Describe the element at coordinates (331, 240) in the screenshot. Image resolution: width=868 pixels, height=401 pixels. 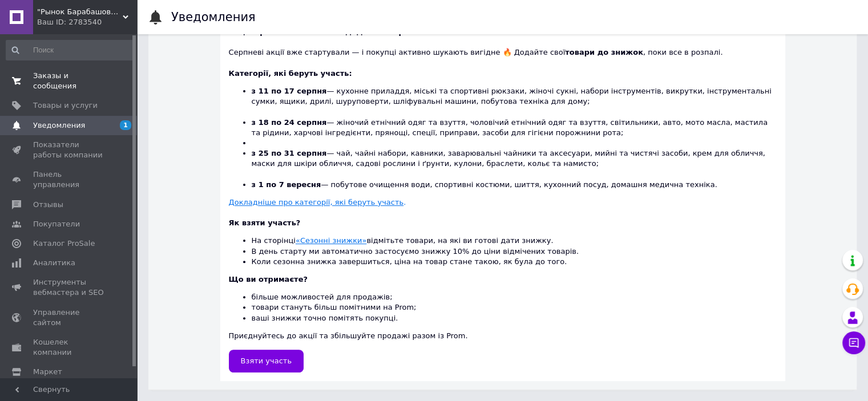
I see `a: «Сезонні знижки»` at that location.